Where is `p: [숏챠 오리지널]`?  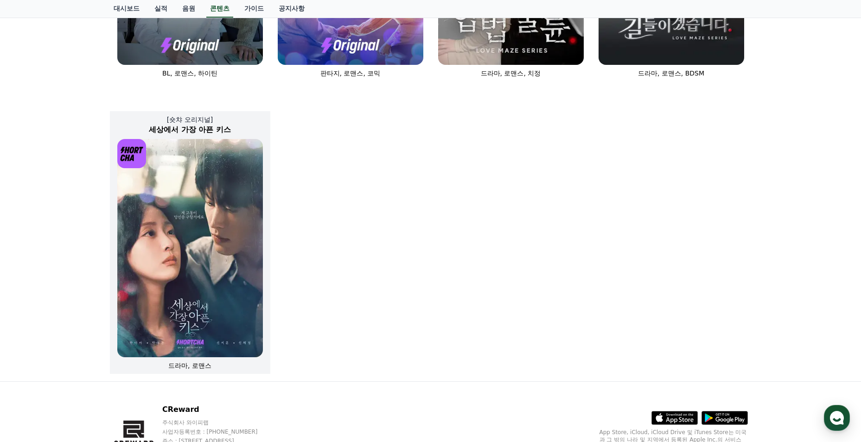
p: [숏챠 오리지널] is located at coordinates (190, 120).